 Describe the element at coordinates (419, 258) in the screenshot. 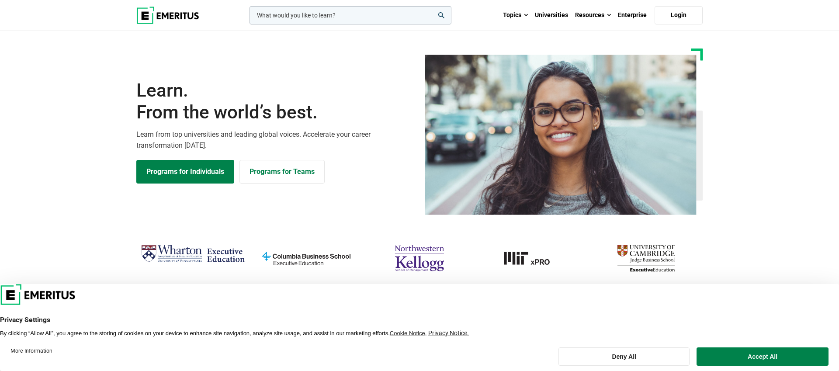

I see `a: northwestern-kellogg` at that location.